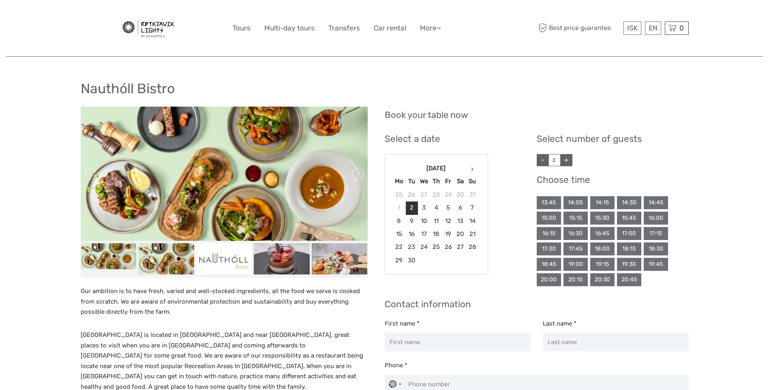 This screenshot has width=769, height=390. What do you see at coordinates (615, 342) in the screenshot?
I see `input: Last name` at bounding box center [615, 342].